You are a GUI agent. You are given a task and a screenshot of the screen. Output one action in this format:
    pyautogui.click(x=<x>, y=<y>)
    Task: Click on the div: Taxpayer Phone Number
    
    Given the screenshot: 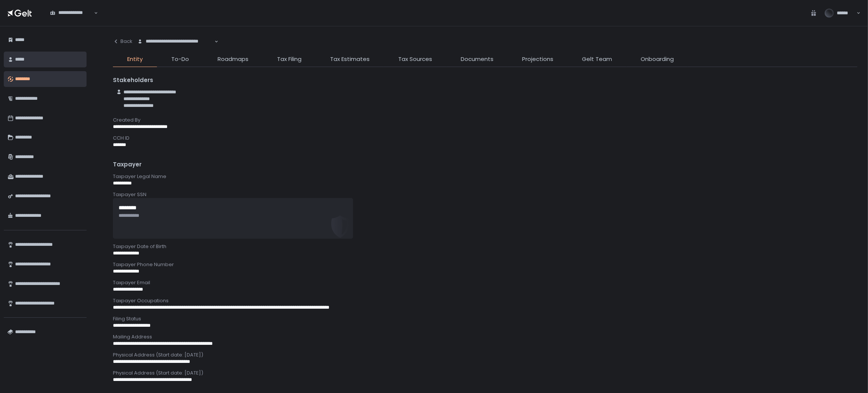 What is the action you would take?
    pyautogui.click(x=485, y=265)
    